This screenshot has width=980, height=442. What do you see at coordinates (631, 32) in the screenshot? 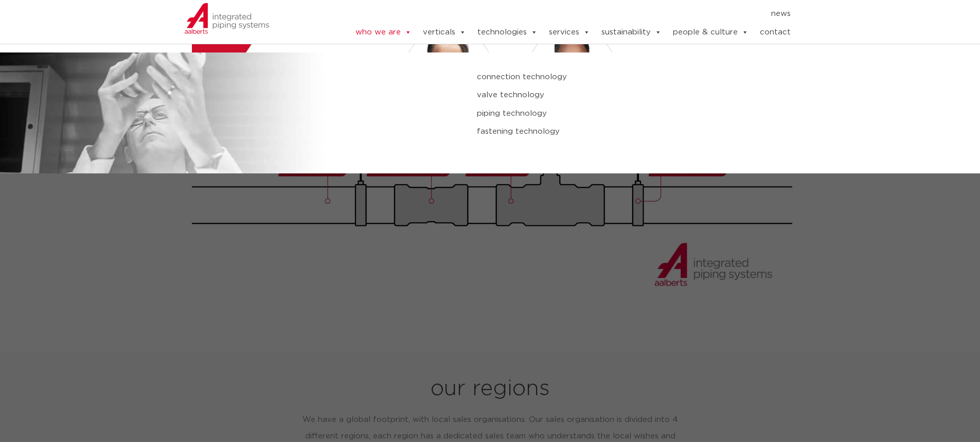
I see `a: sustainability` at bounding box center [631, 32].